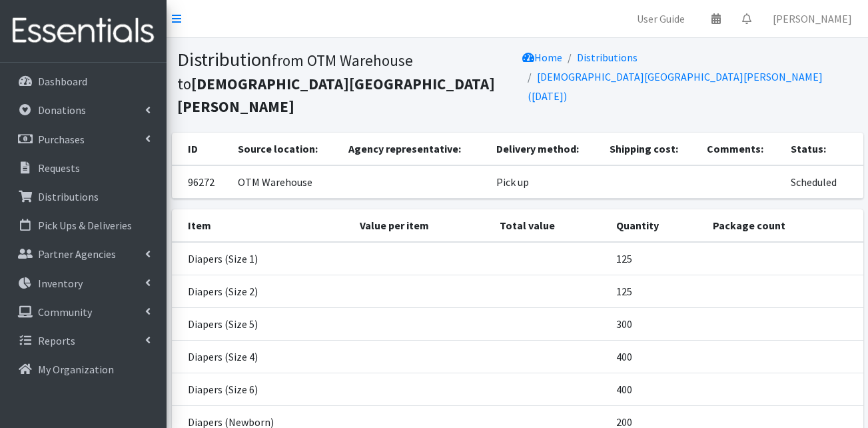  Describe the element at coordinates (262, 225) in the screenshot. I see `th: Item` at that location.